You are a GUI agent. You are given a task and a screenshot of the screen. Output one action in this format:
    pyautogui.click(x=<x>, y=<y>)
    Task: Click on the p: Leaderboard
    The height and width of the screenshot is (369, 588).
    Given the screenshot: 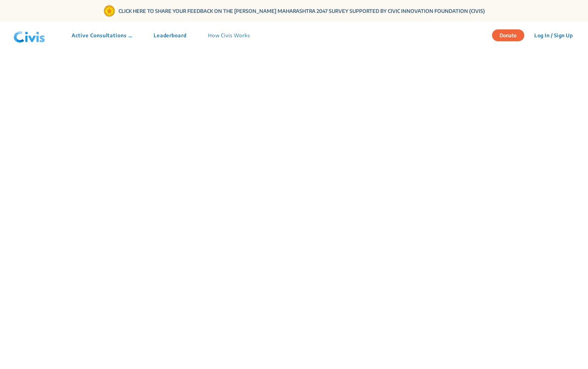 What is the action you would take?
    pyautogui.click(x=171, y=35)
    